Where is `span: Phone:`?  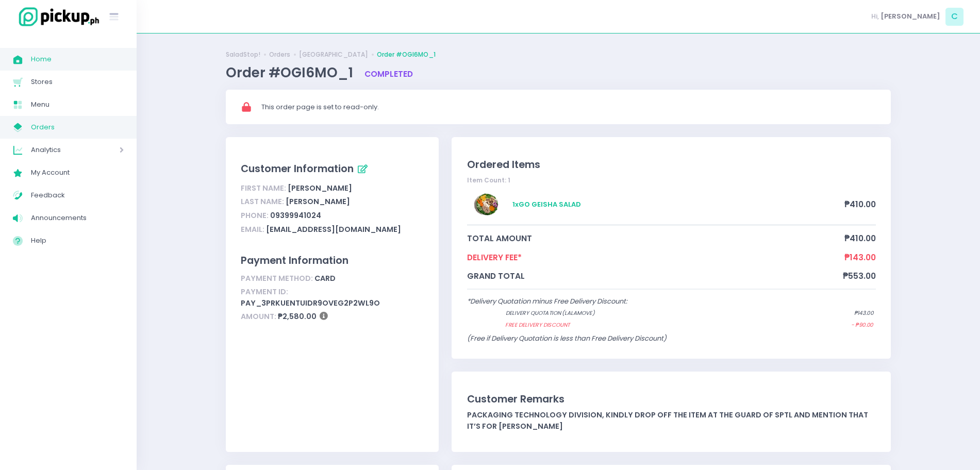 span: Phone: is located at coordinates (254, 215).